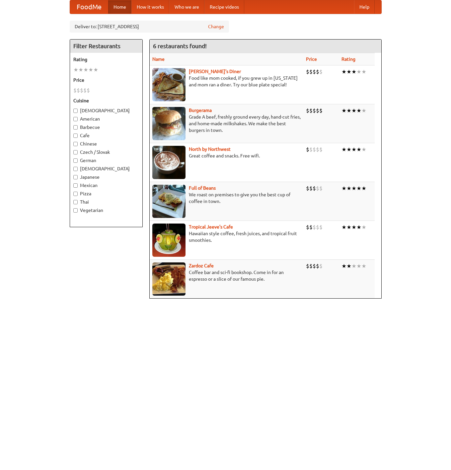  Describe the element at coordinates (210, 149) in the screenshot. I see `b: North by Northwest` at that location.